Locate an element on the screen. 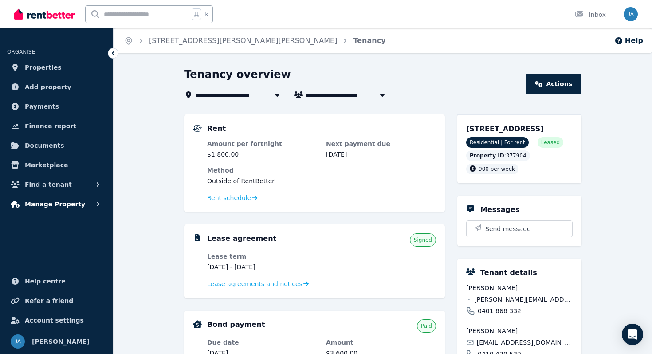 Image resolution: width=652 pixels, height=354 pixels. a: Lease agreements and notices is located at coordinates (258, 284).